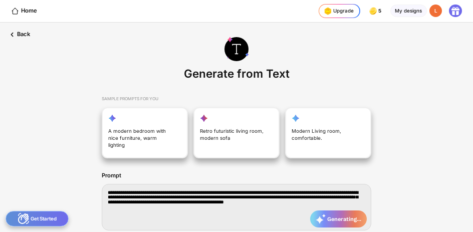 The height and width of the screenshot is (232, 473). What do you see at coordinates (328, 11) in the screenshot?
I see `img: upgrade-nav-btn-icon.gif` at bounding box center [328, 11].